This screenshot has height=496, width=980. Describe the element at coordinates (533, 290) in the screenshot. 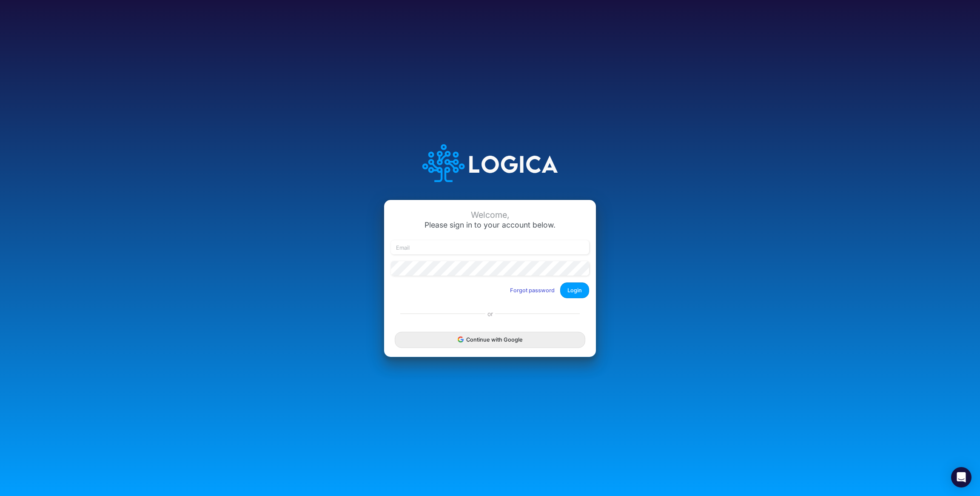

I see `button: Forgot password` at that location.